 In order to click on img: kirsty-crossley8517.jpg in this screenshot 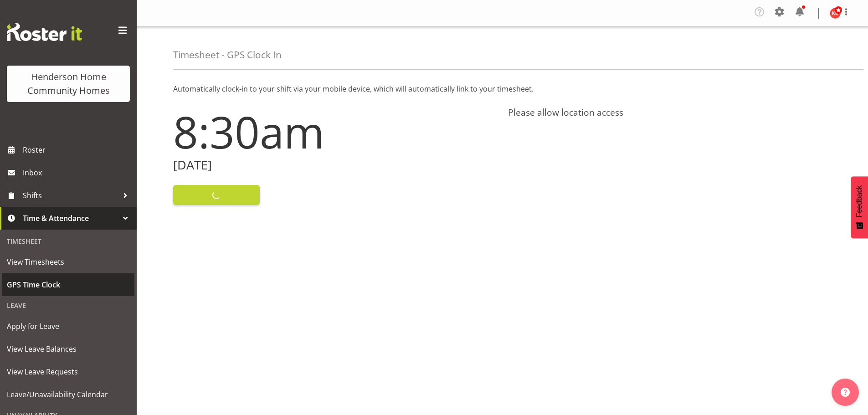, I will do `click(835, 13)`.